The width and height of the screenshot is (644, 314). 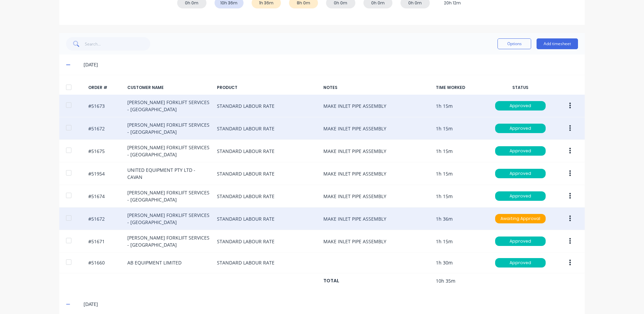 What do you see at coordinates (377, 88) in the screenshot?
I see `div: NOTES` at bounding box center [377, 88].